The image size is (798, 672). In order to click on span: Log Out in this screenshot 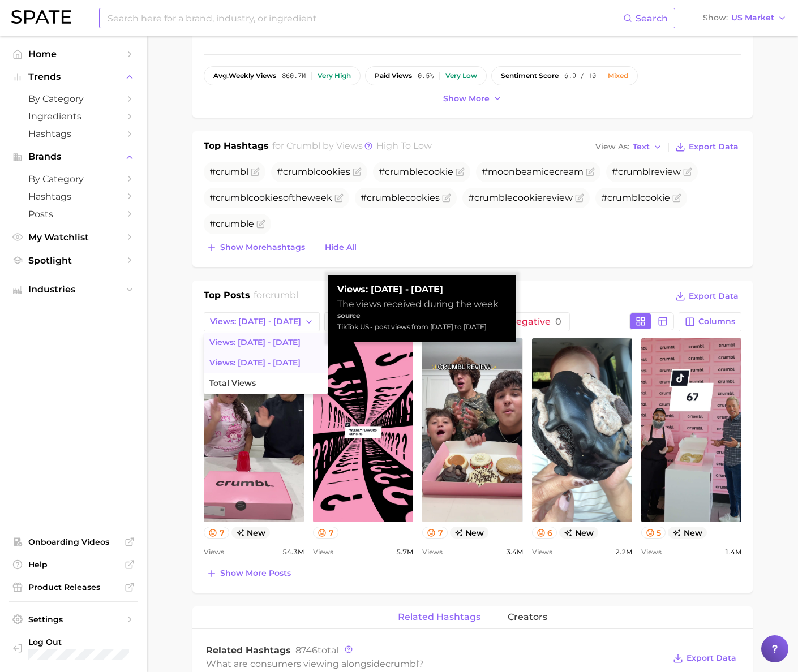, I will do `click(86, 642)`.